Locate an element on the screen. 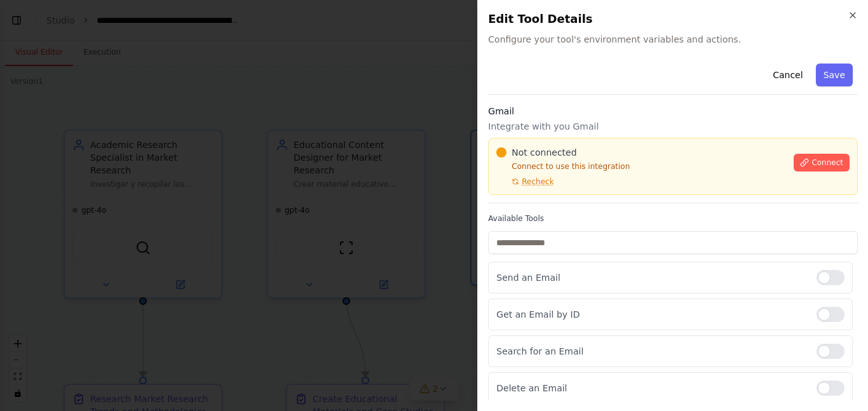  p: Integrate with you Gmail is located at coordinates (673, 126).